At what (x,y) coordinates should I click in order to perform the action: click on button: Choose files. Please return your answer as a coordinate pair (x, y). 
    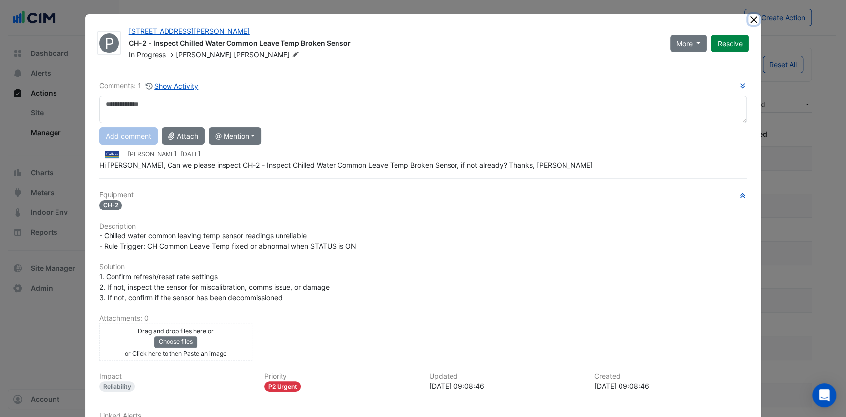
    Looking at the image, I should click on (175, 342).